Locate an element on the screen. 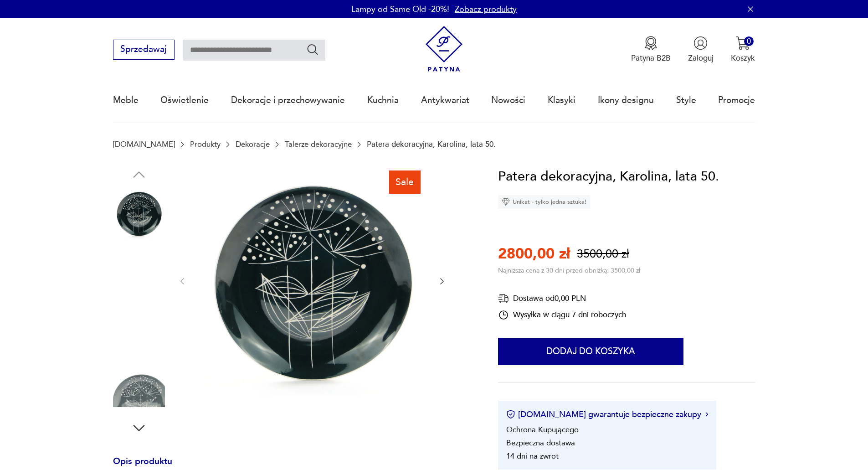 Image resolution: width=868 pixels, height=470 pixels. img: Ikona medalu is located at coordinates (651, 43).